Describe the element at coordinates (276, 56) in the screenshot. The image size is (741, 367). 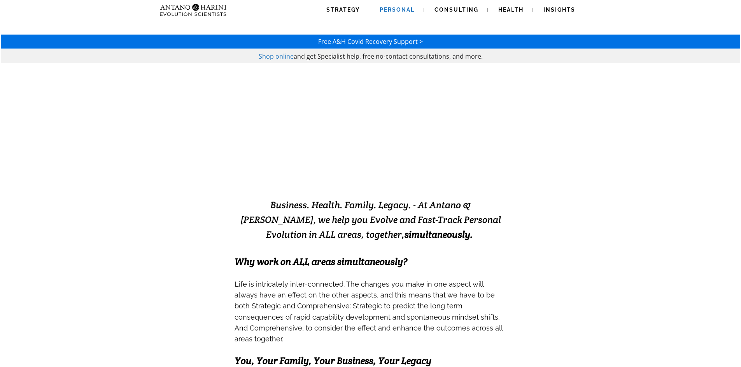
I see `span: Shop online` at that location.